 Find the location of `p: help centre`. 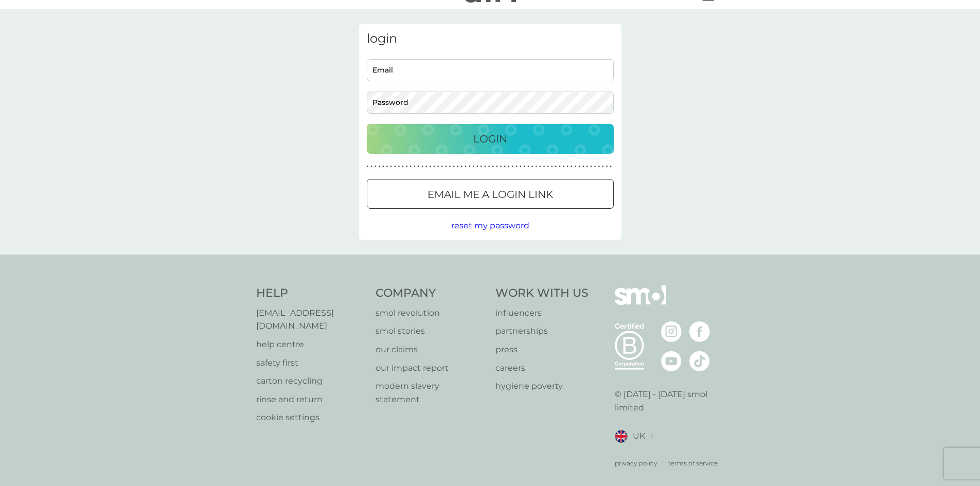

p: help centre is located at coordinates (310, 344).